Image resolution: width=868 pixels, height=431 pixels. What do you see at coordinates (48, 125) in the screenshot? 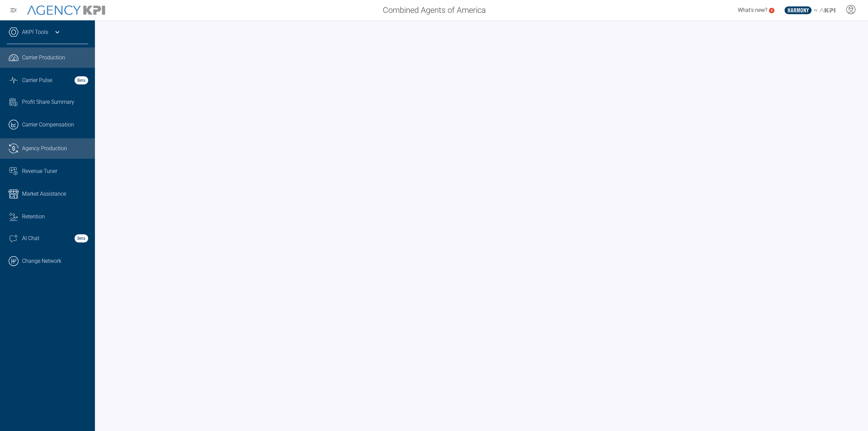
I see `span: Carrier Compensation` at bounding box center [48, 125].